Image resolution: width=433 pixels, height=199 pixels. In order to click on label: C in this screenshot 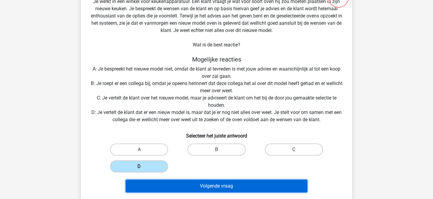, I will do `click(294, 149)`.